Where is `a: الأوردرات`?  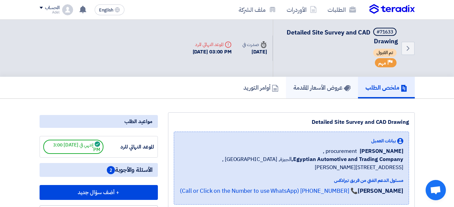
a: الأوردرات is located at coordinates (302, 9).